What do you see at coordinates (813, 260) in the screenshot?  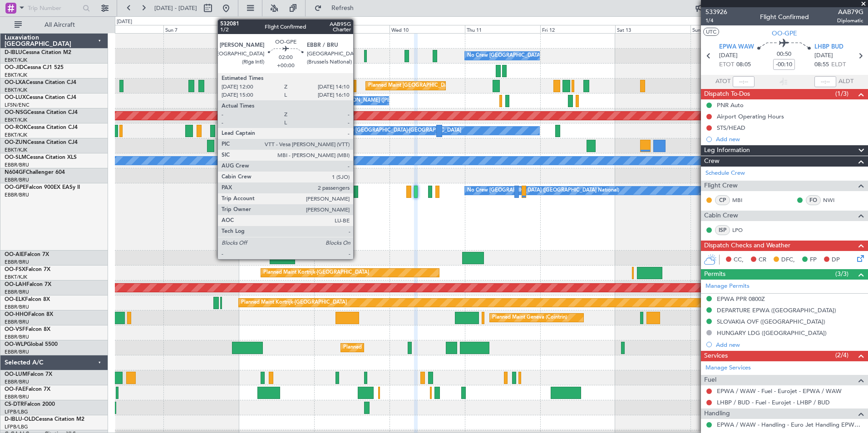 I see `span: FP` at bounding box center [813, 260].